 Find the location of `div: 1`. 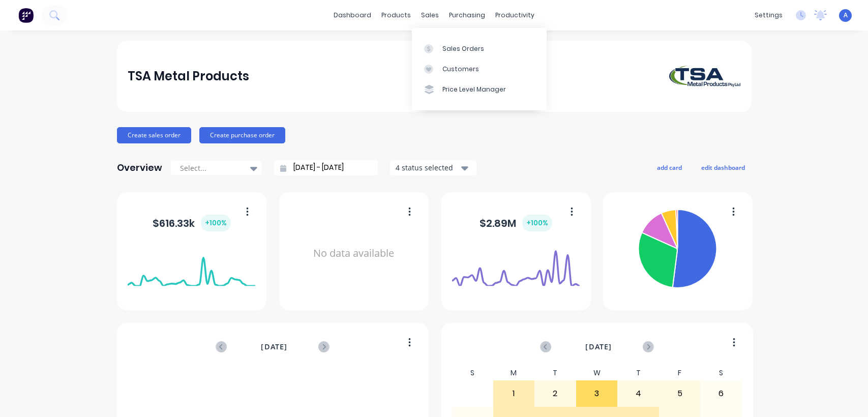

div: 1 is located at coordinates (514, 394).